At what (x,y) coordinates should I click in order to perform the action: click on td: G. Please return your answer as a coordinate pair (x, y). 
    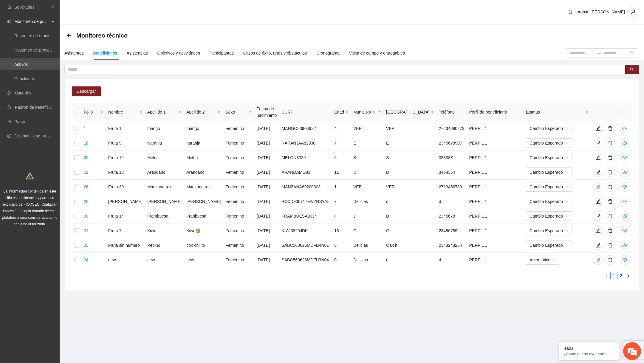
    Looking at the image, I should click on (410, 231).